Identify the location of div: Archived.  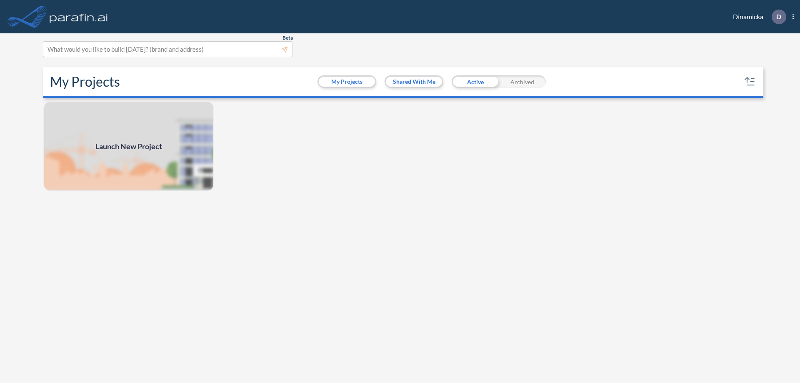
(522, 82).